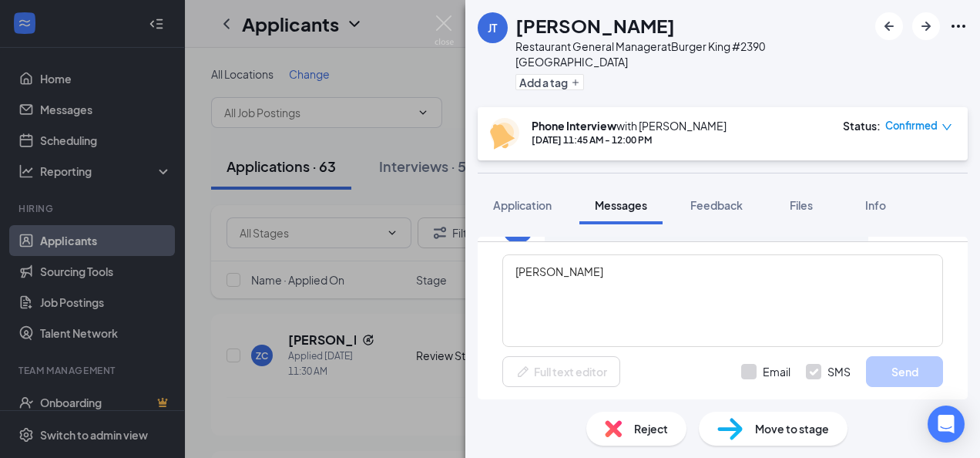 The image size is (980, 458). What do you see at coordinates (959, 26) in the screenshot?
I see `svg: Ellipses` at bounding box center [959, 26].